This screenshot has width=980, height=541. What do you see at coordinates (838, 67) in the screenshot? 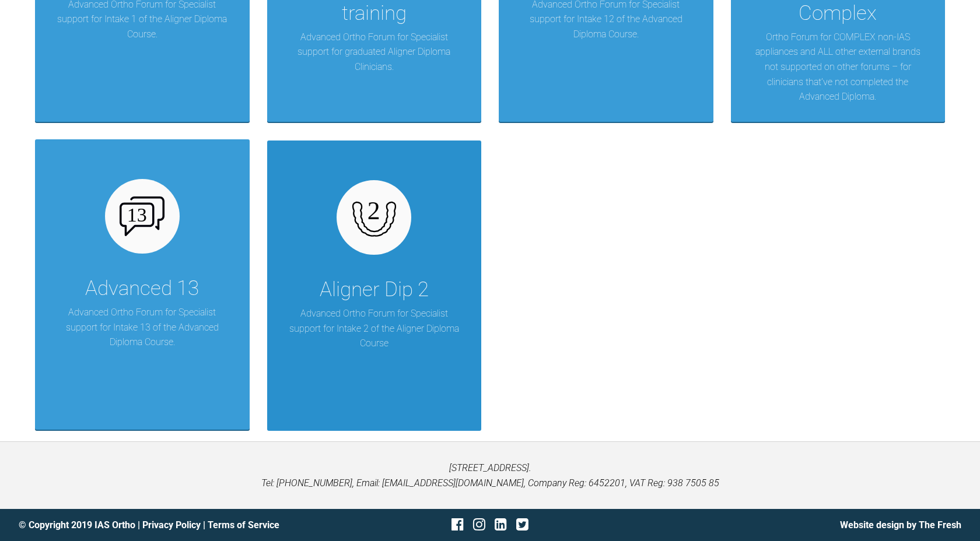
I see `p: Ortho Forum for COMPLEX non-IAS appliances and ALL other external brands not supported on other f...` at bounding box center [838, 67].